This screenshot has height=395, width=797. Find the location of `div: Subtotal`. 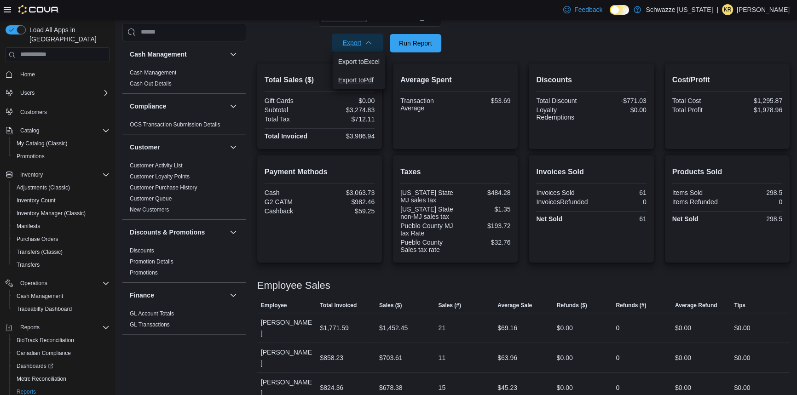

div: Subtotal is located at coordinates (291, 110).